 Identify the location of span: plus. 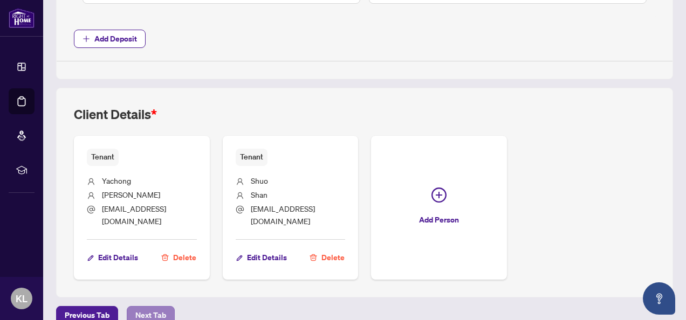
(86, 39).